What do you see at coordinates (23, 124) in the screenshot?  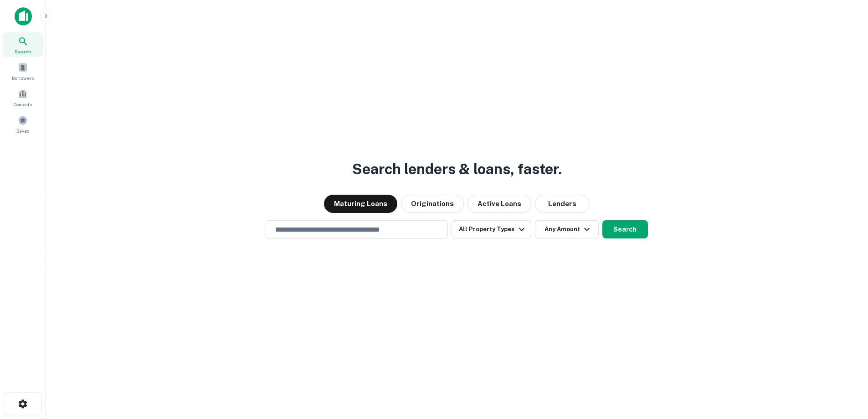 I see `div: Saved` at bounding box center [23, 124].